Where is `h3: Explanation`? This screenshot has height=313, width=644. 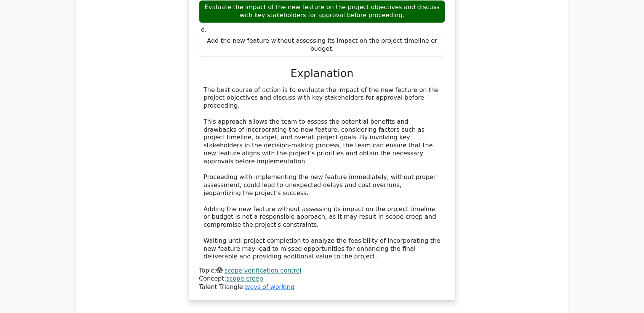 h3: Explanation is located at coordinates (322, 74).